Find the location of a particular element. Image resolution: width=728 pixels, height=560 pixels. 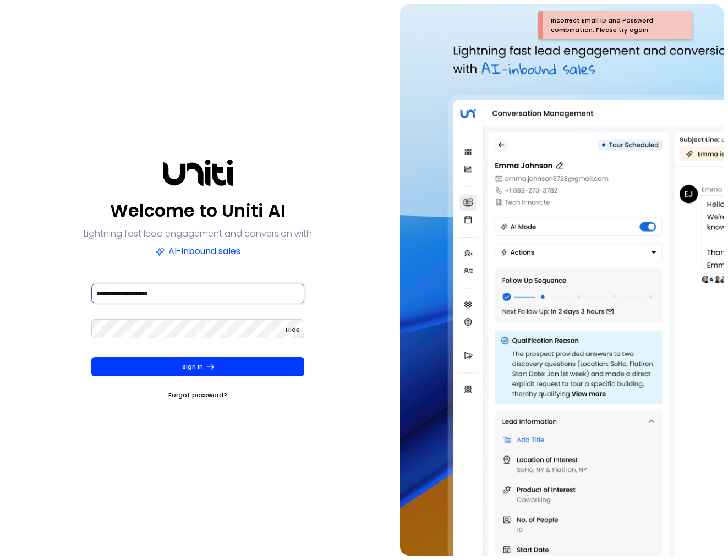

img: auth-hero.png is located at coordinates (562, 280).